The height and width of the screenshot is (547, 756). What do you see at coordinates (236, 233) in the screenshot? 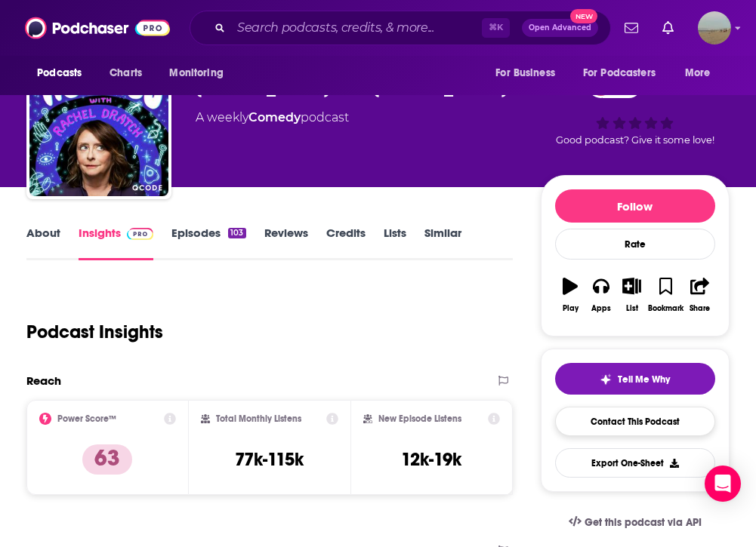
I see `div: 103` at bounding box center [236, 233].